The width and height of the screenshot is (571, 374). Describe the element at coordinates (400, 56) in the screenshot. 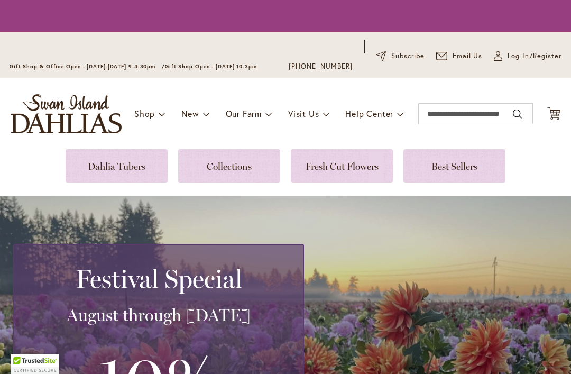

I see `a: Subscribe` at that location.